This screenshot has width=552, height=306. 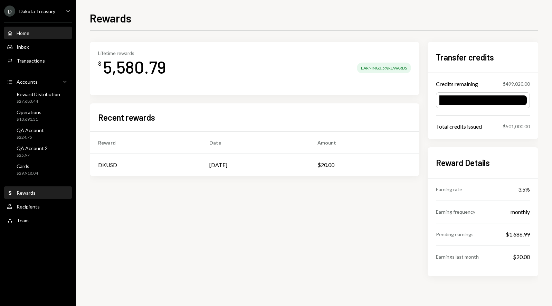 What do you see at coordinates (520, 212) in the screenshot?
I see `div: monthly` at bounding box center [520, 212].